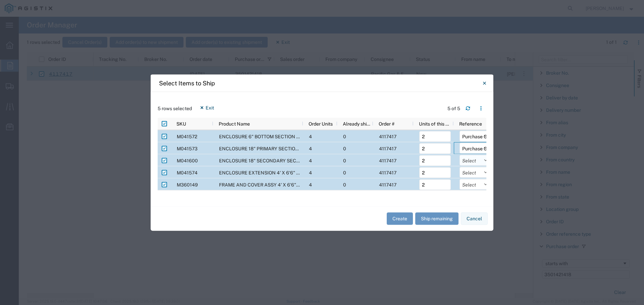 Image resolution: width=644 pixels, height=305 pixels. Describe the element at coordinates (181, 123) in the screenshot. I see `span: SKU` at that location.